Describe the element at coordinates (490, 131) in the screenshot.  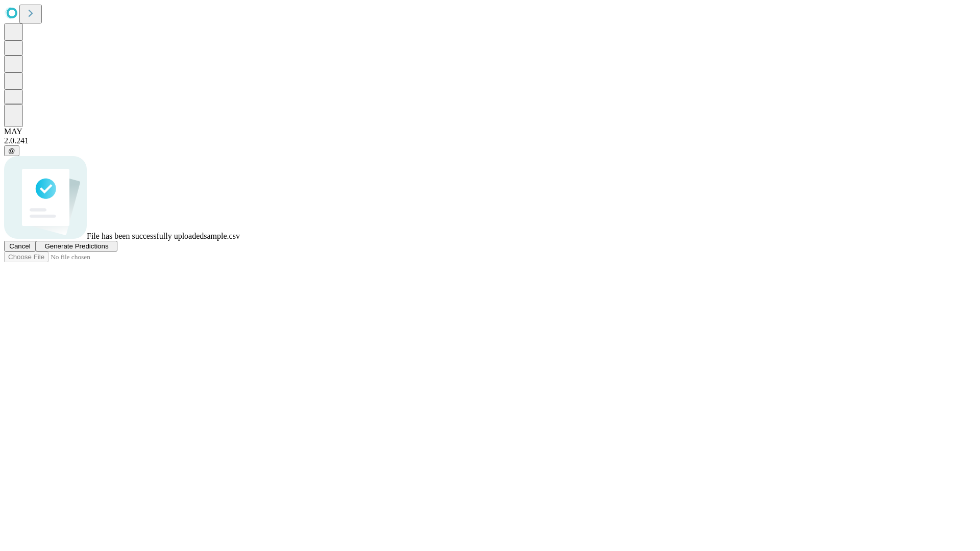
I see `div: MAY` at that location.